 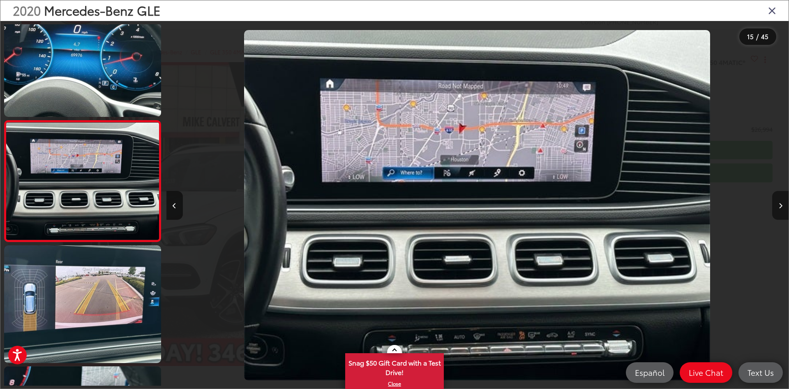 What do you see at coordinates (761, 372) in the screenshot?
I see `a: Text Us` at bounding box center [761, 372].